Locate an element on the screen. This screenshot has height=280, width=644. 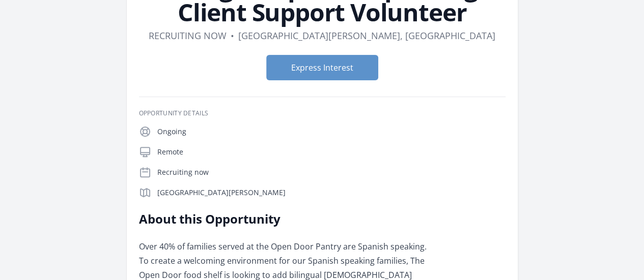
p: Remote is located at coordinates (332, 152).